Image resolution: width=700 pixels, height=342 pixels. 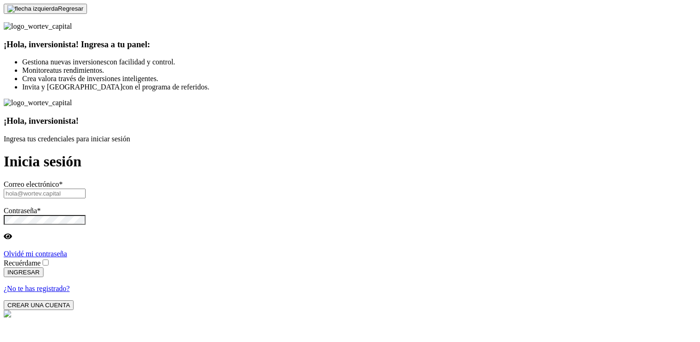 I want to click on button: CREAR UNA CUENTA, so click(x=38, y=305).